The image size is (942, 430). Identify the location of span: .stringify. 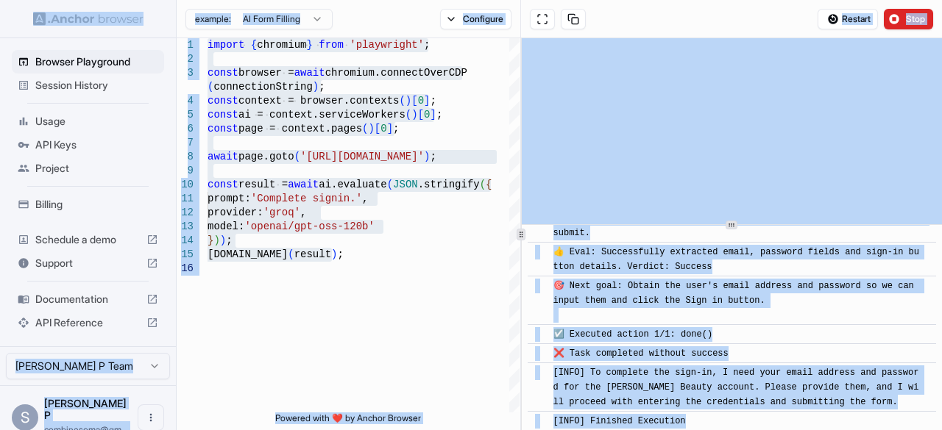
(449, 185).